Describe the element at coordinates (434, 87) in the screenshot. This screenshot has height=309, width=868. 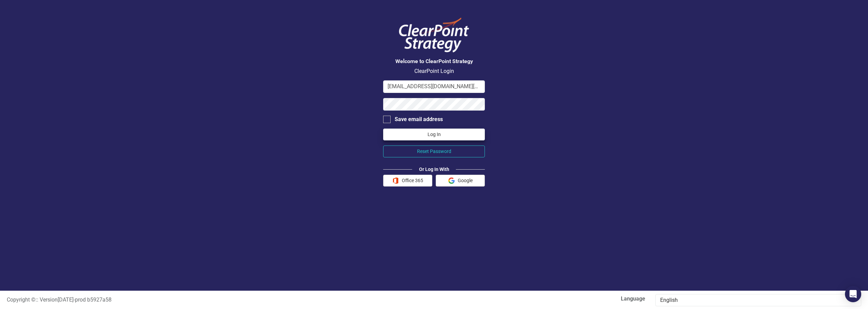
I see `input: Email Address` at that location.